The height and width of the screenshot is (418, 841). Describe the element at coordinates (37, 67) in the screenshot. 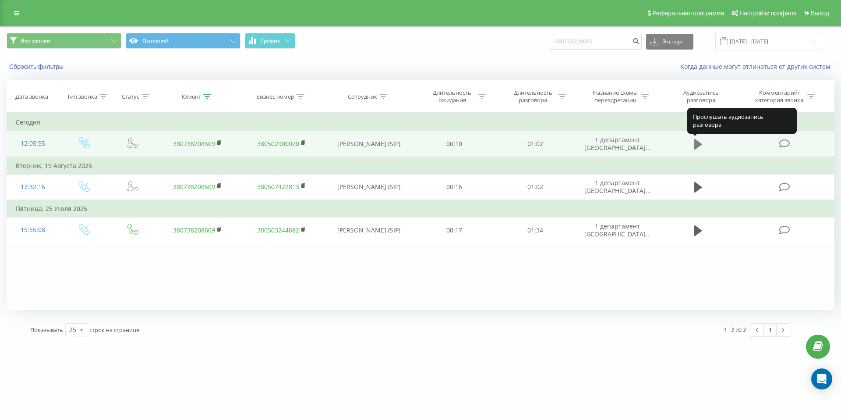

I see `button: Сбросить фильтры` at that location.